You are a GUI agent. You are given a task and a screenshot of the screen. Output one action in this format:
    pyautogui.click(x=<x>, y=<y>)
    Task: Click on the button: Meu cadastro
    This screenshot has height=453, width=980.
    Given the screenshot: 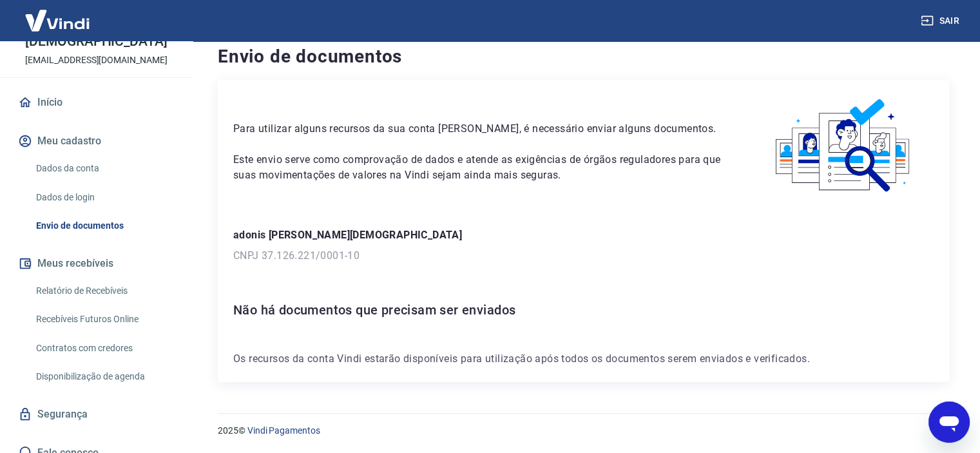 What is the action you would take?
    pyautogui.click(x=96, y=141)
    